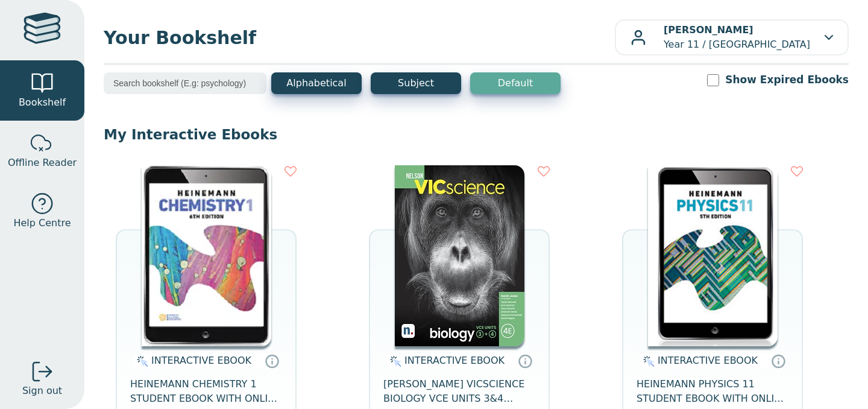 The width and height of the screenshot is (868, 409). I want to click on label: Show Expired Ebooks, so click(787, 80).